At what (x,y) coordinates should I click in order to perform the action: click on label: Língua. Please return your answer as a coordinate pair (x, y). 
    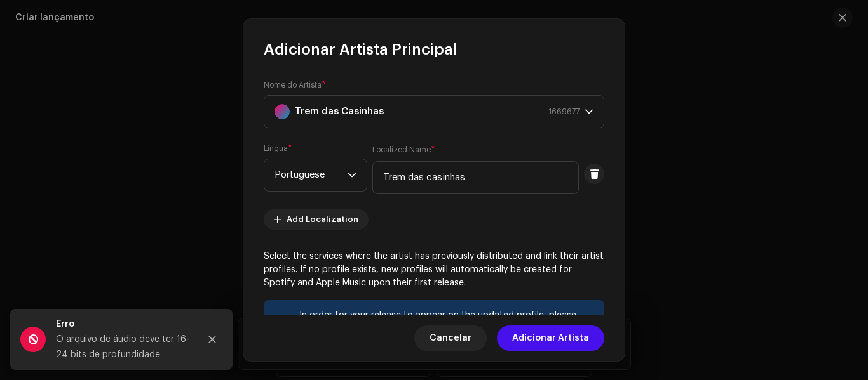
    Looking at the image, I should click on (278, 149).